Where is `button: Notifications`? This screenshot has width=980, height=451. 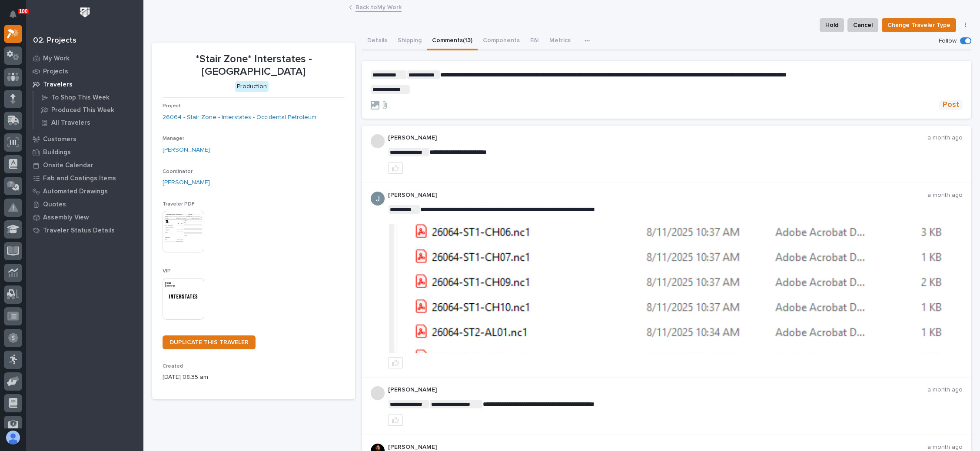
button: Notifications is located at coordinates (13, 14).